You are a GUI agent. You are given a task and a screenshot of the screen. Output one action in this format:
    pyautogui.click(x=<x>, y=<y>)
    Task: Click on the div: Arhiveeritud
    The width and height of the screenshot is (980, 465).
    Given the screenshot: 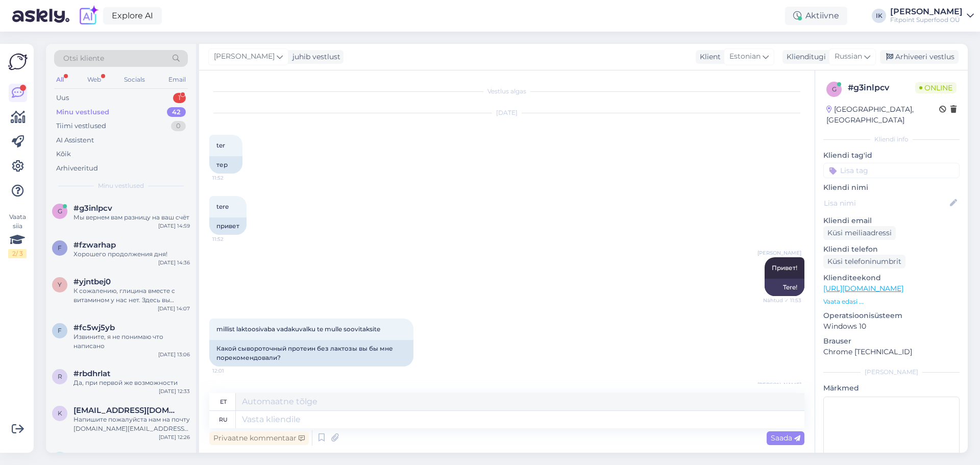 What is the action you would take?
    pyautogui.click(x=77, y=168)
    